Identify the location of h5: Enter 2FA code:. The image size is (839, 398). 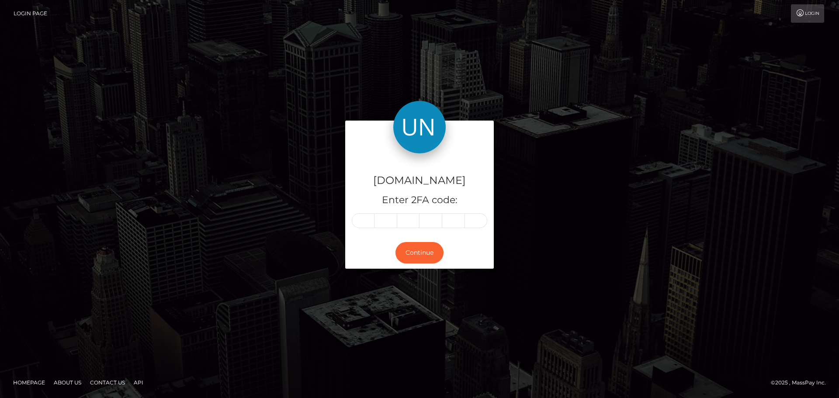
(420, 200).